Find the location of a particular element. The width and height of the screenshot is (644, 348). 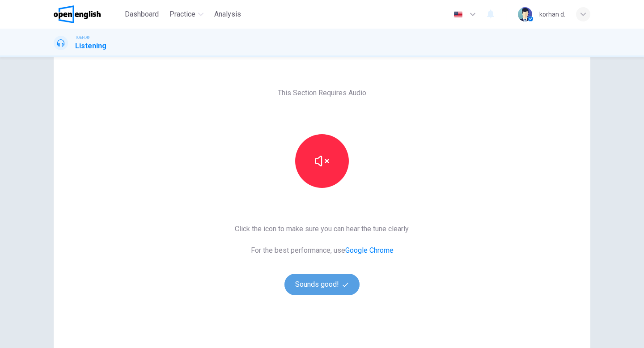

h1: Listening is located at coordinates (91, 46).